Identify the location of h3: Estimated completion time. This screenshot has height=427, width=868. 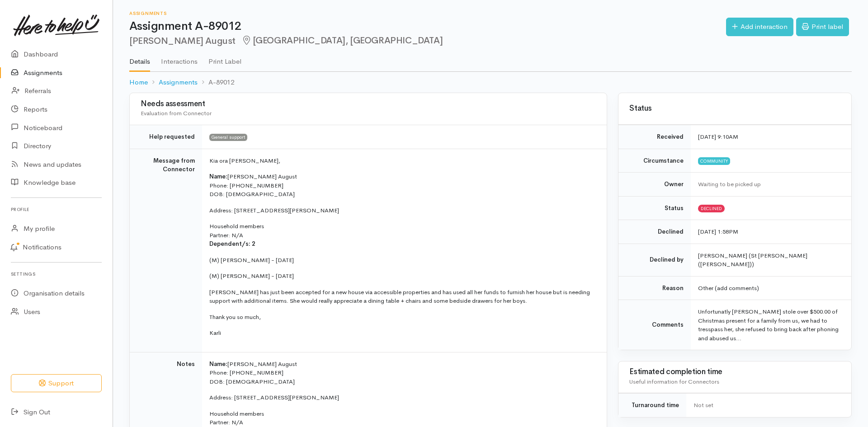
(735, 372).